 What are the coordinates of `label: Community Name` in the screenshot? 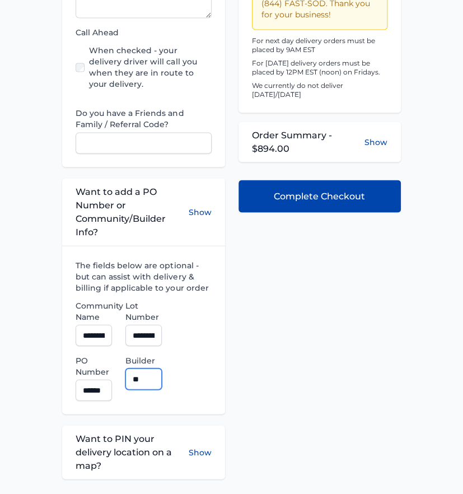 It's located at (93, 311).